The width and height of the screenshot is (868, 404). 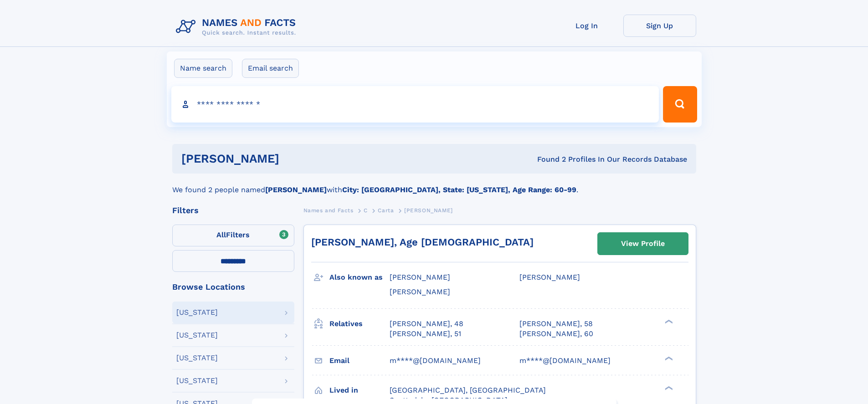 What do you see at coordinates (547, 159) in the screenshot?
I see `div: Found 2 Profiles In Our Records Database` at bounding box center [547, 159].